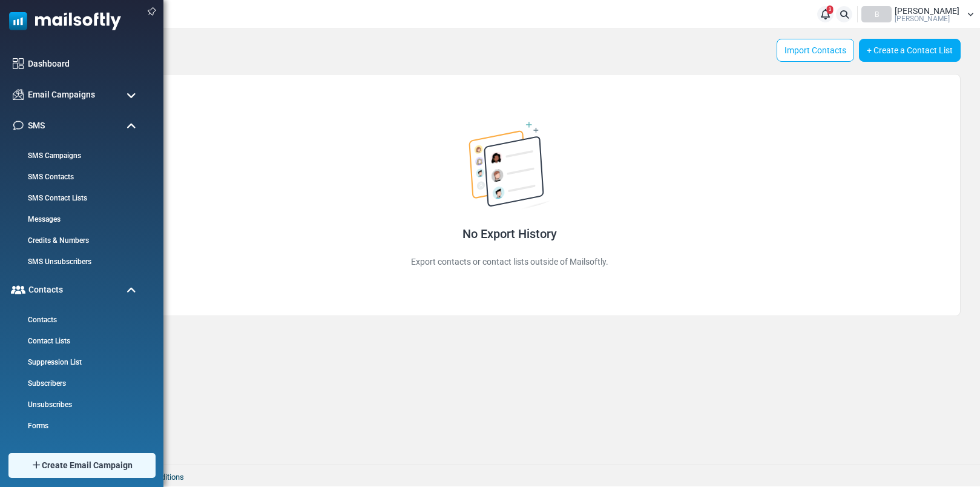 The width and height of the screenshot is (980, 487). Describe the element at coordinates (825, 14) in the screenshot. I see `a: 3` at that location.